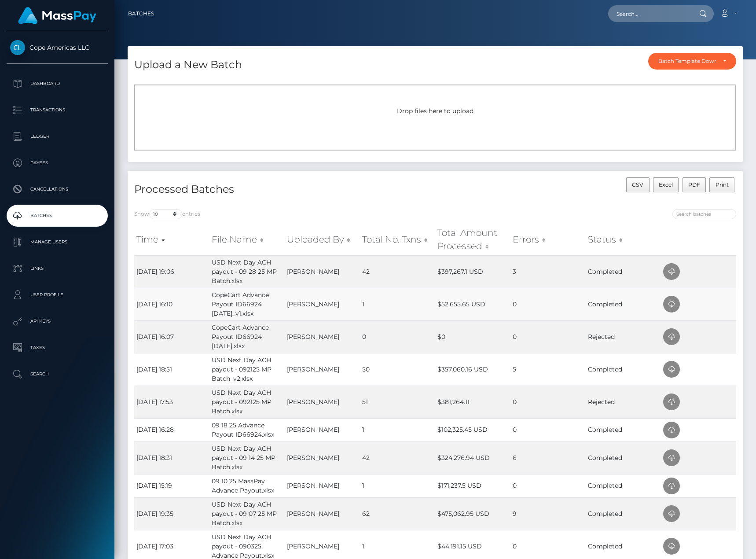 Image resolution: width=756 pixels, height=559 pixels. Describe the element at coordinates (649, 14) in the screenshot. I see `input: Search...` at that location.